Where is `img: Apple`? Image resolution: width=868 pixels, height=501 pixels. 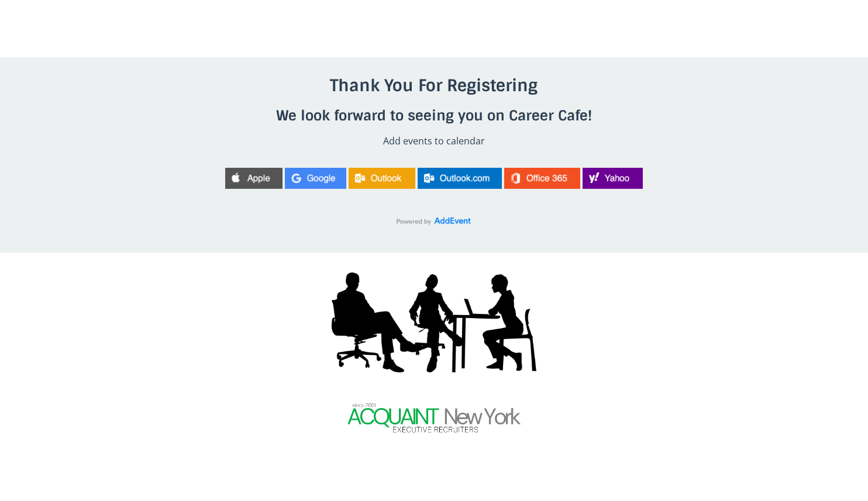 img: Apple is located at coordinates (254, 179).